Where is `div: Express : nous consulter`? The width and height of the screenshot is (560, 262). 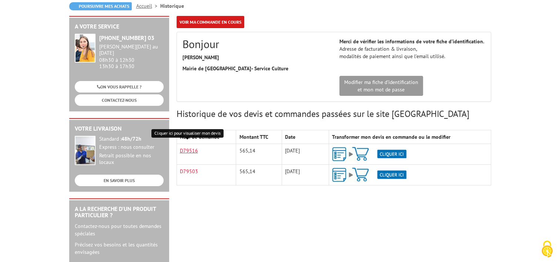
div: Express : nous consulter is located at coordinates (131, 147).